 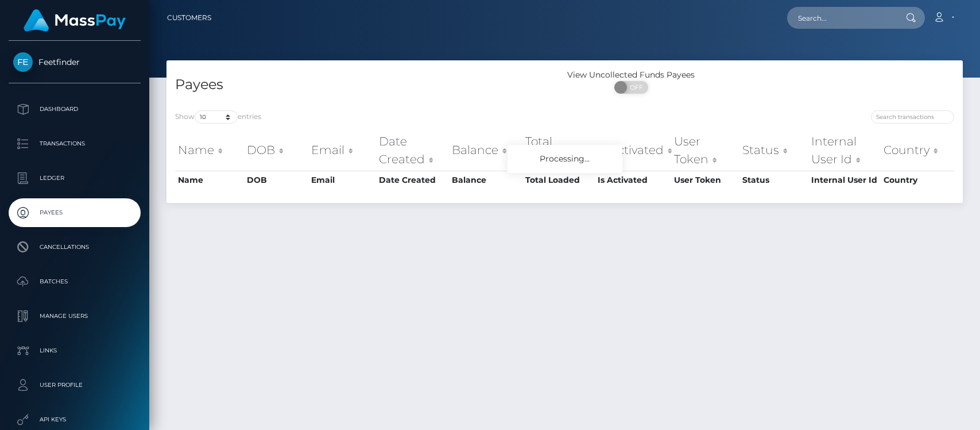 What do you see at coordinates (75, 20) in the screenshot?
I see `img: MassPay Logo` at bounding box center [75, 20].